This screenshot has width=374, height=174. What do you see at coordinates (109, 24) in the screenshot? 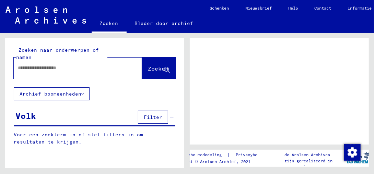
I see `a: Zoeken` at bounding box center [109, 24].